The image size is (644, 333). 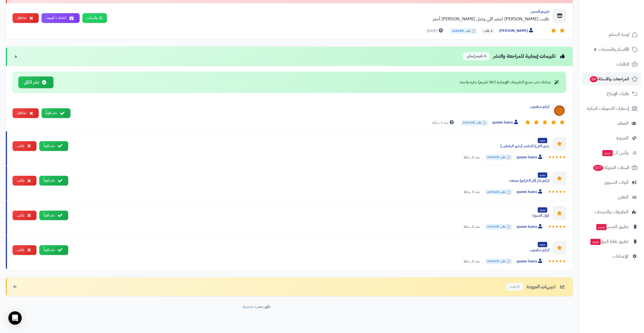 I want to click on div: بذور القرع المقشر (بذور اليقطين), so click(x=311, y=146).